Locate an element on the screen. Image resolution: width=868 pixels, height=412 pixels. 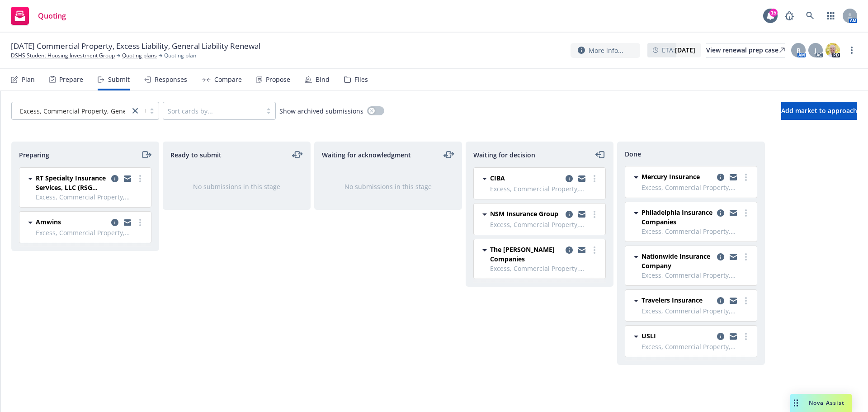
a: Report a Bug is located at coordinates (789, 16).